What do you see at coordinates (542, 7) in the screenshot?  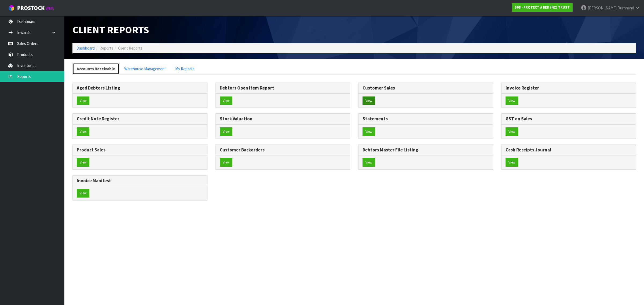 I see `strong: S08 - PROTECT A BED (NZ) TRUST` at bounding box center [542, 7].